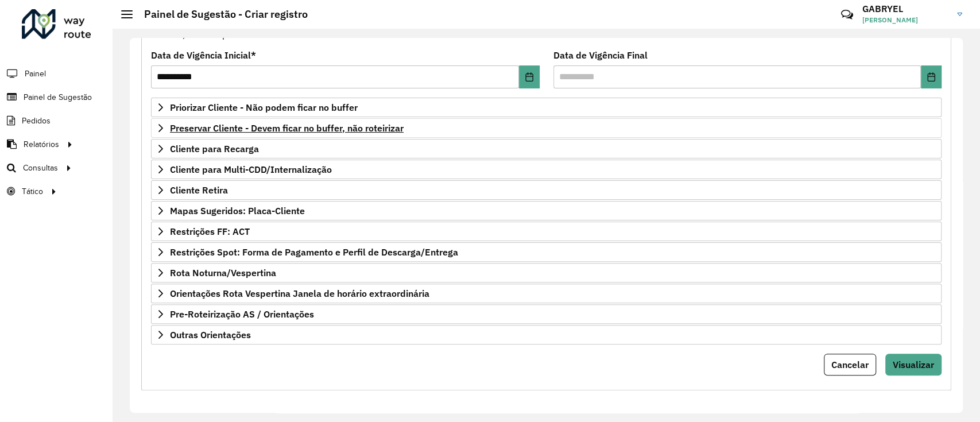  I want to click on label: Data de Vigência Inicial, so click(204, 55).